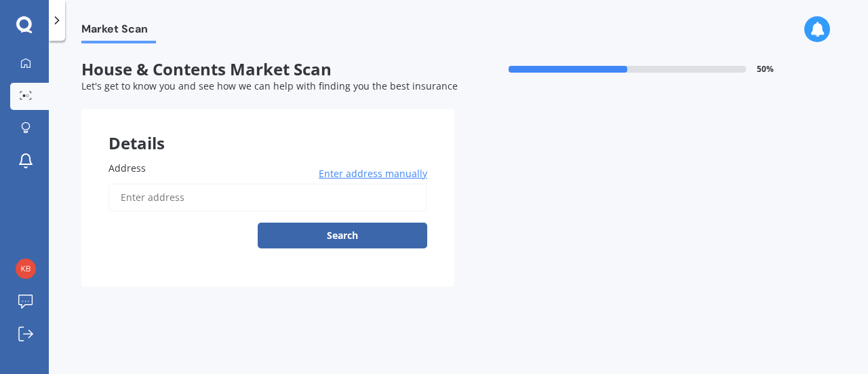 Image resolution: width=868 pixels, height=374 pixels. Describe the element at coordinates (268, 130) in the screenshot. I see `div: Details` at that location.